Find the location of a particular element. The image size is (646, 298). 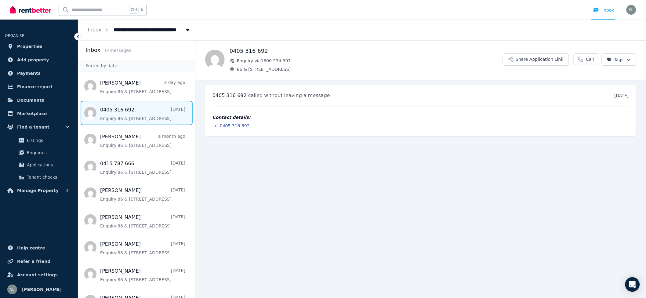

a: Add property is located at coordinates (39, 60).